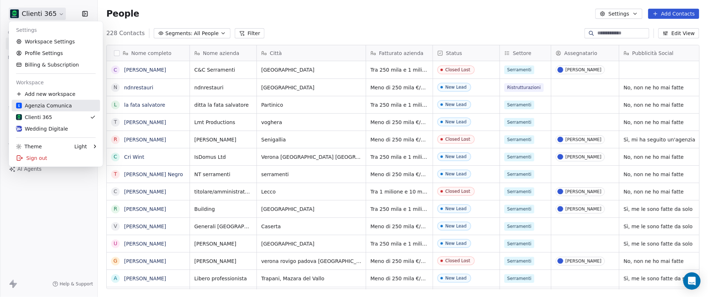 The height and width of the screenshot is (297, 708). I want to click on img: agenzia-comunica-profilo-FB.png, so click(19, 106).